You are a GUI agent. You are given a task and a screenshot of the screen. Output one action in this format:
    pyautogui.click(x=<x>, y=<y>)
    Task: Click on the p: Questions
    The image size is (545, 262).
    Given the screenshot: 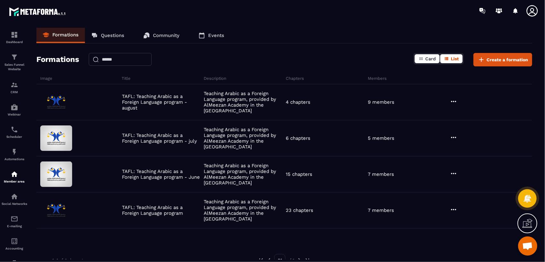 What is the action you would take?
    pyautogui.click(x=112, y=35)
    